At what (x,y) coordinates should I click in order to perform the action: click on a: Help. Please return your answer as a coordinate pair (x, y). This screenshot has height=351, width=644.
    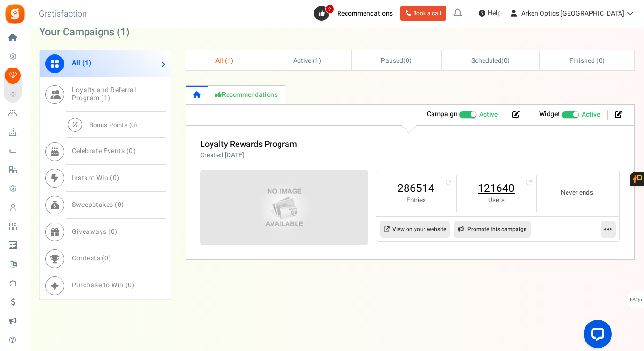
    Looking at the image, I should click on (489, 13).